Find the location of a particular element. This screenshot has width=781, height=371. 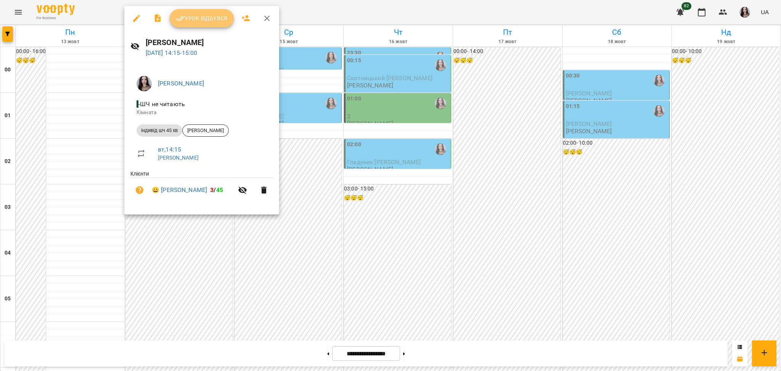

a: вт , 14:15 is located at coordinates (169, 149).